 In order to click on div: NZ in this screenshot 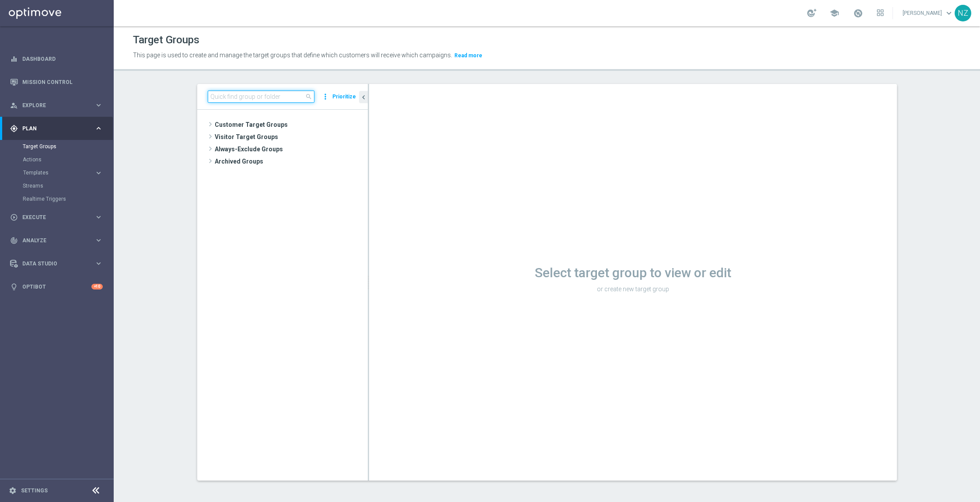, I will do `click(964, 14)`.